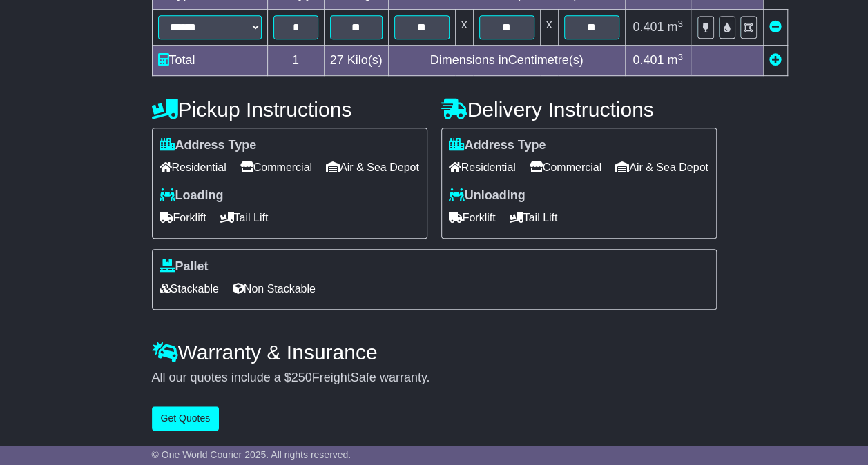  I want to click on a: Add new item, so click(776, 60).